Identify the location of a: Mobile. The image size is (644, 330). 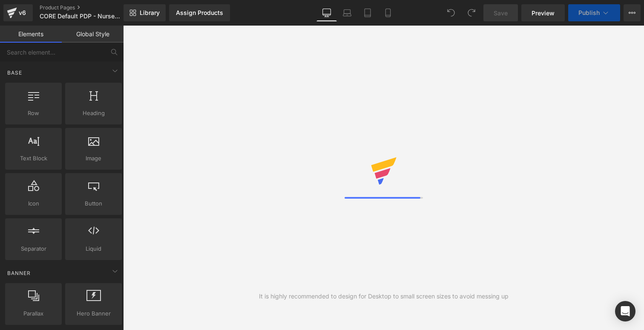
(388, 13).